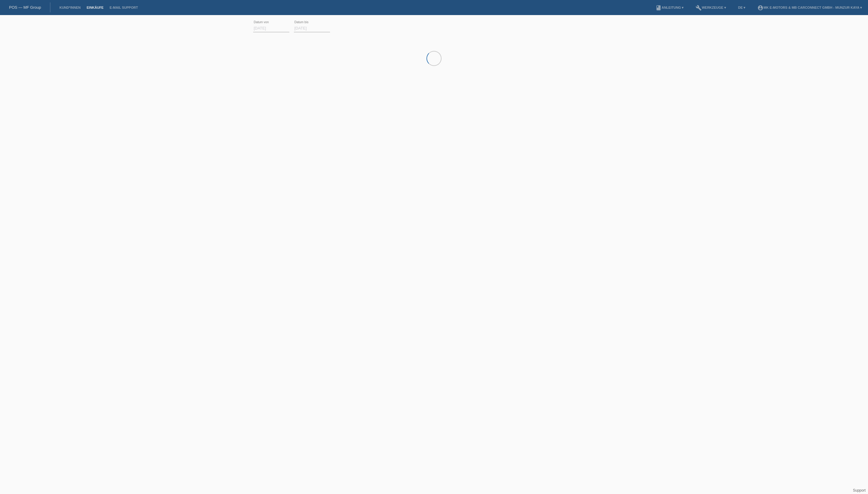  What do you see at coordinates (859, 491) in the screenshot?
I see `a: Support` at bounding box center [859, 491].